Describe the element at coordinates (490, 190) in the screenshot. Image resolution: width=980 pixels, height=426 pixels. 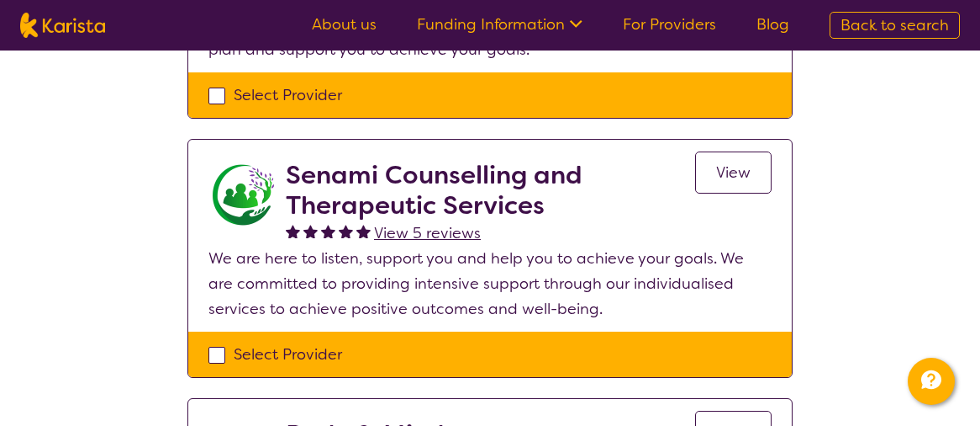
I see `h2: Senami Counselling and Therapeutic Services` at that location.